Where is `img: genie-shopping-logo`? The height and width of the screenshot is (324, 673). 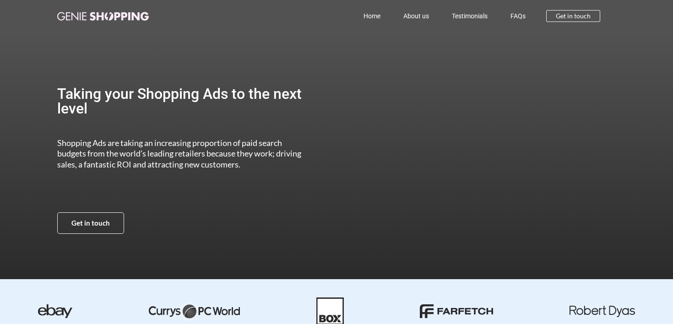 img: genie-shopping-logo is located at coordinates (103, 16).